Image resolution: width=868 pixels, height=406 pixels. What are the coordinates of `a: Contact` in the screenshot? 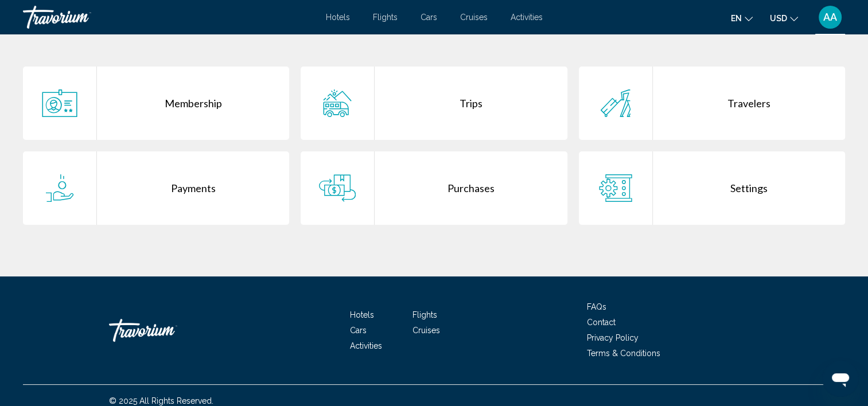 It's located at (602, 322).